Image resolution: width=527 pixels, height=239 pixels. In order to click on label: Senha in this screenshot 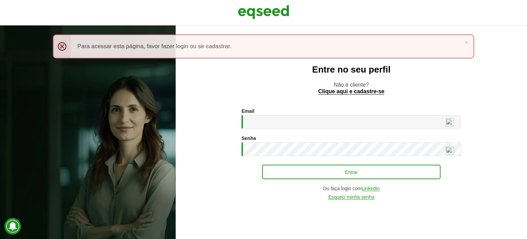, I will do `click(249, 138)`.